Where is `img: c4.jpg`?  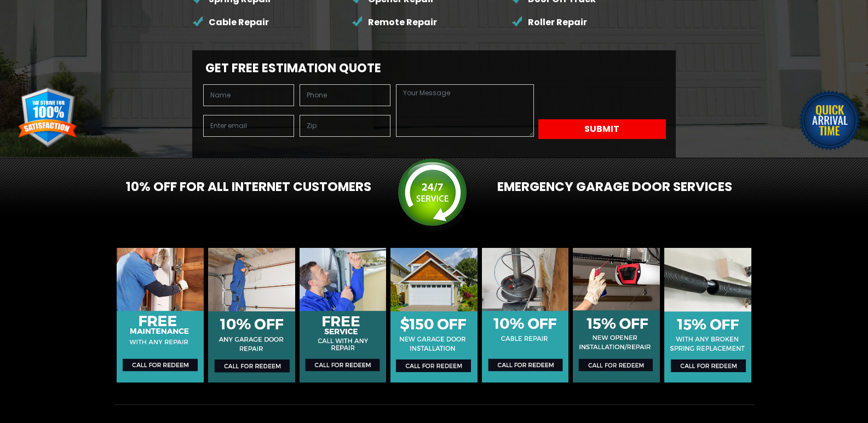
img: c4.jpg is located at coordinates (617, 315).